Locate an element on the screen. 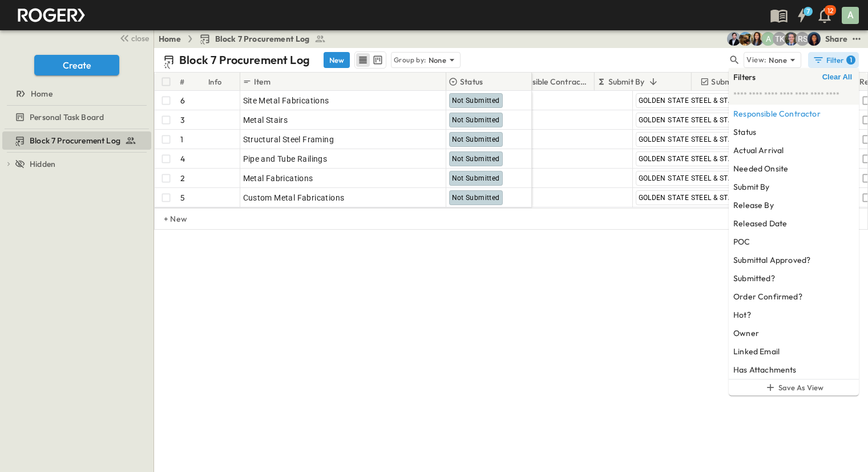  img: Jared Salin (jsalin@cahill-sf.com) is located at coordinates (792, 39).